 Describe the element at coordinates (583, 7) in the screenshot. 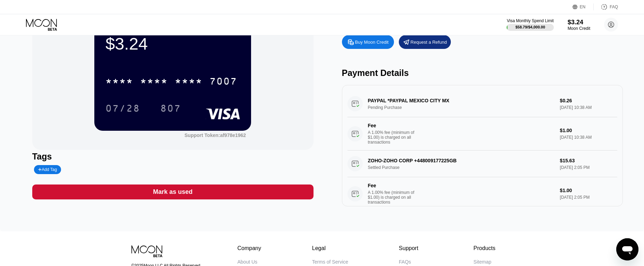

I see `div: EN` at that location.